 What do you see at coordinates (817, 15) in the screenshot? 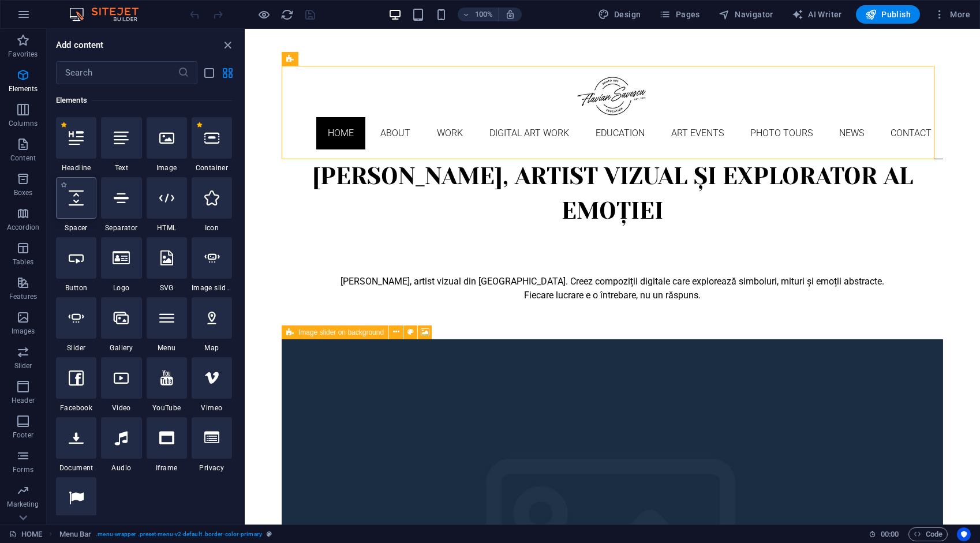
I see `button: AI Writer` at bounding box center [817, 15].